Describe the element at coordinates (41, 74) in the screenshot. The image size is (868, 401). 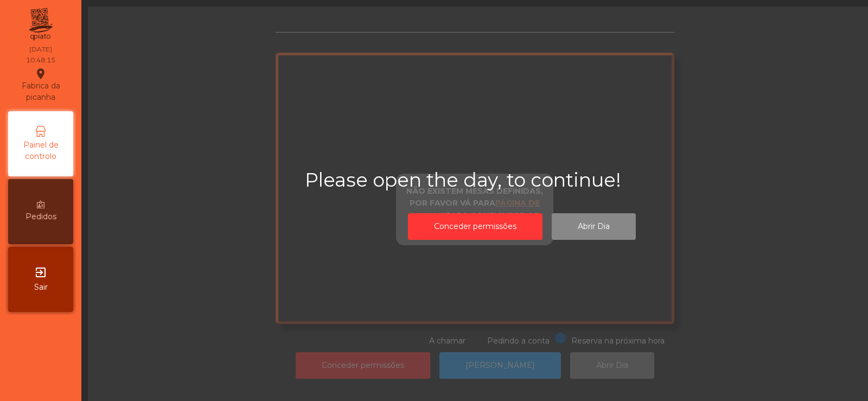
I see `i: location_on` at that location.